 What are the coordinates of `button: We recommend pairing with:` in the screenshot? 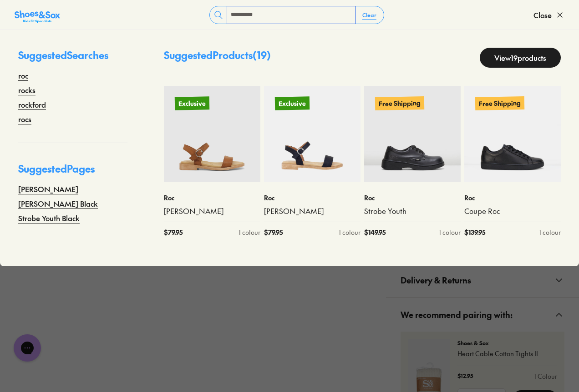 It's located at (482, 315).